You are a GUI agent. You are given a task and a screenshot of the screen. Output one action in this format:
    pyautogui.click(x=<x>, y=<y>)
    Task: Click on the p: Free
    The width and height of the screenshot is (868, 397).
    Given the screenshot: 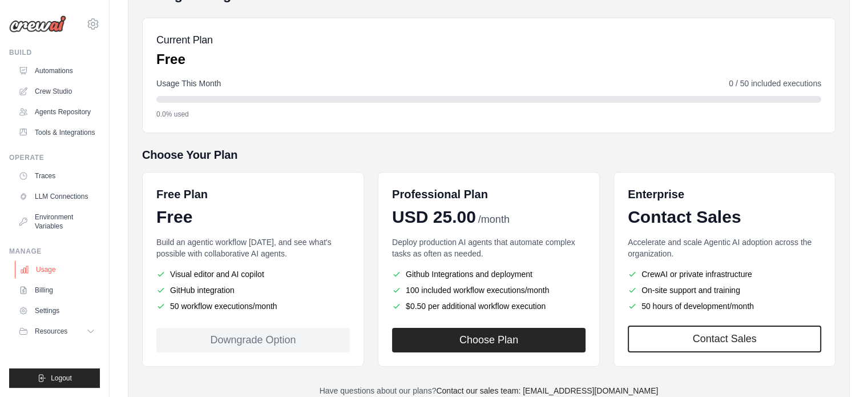 What is the action you would take?
    pyautogui.click(x=185, y=59)
    